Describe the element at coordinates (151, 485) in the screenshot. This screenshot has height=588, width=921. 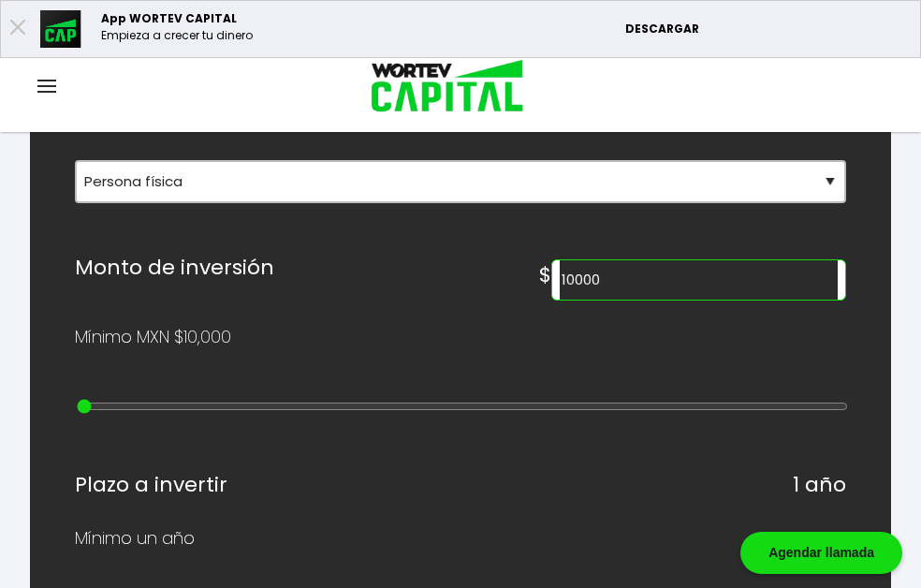
I see `h6: Plazo a invertir` at that location.